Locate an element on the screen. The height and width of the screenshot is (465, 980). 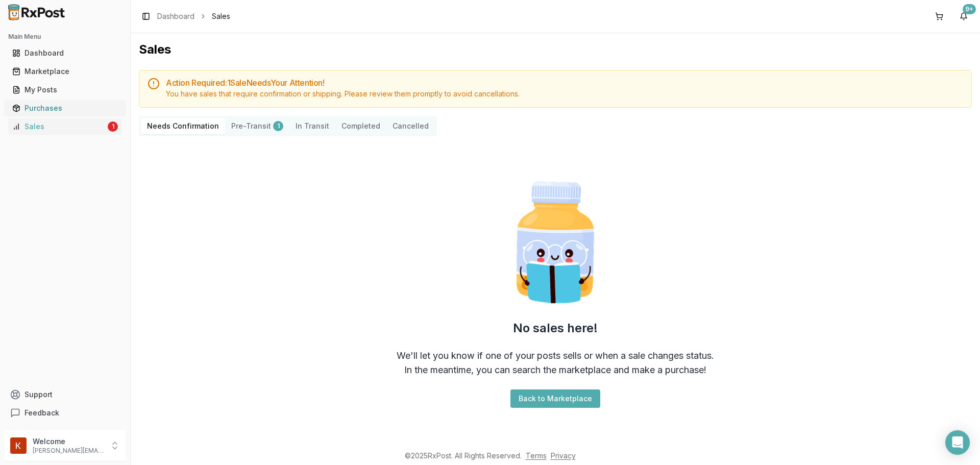
button: Needs Confirmation is located at coordinates (182, 126).